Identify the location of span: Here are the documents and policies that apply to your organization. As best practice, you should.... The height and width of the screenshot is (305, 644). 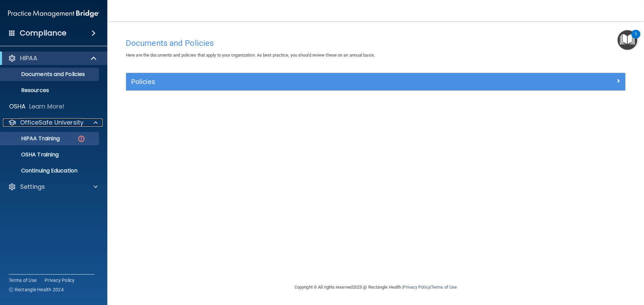
(250, 55).